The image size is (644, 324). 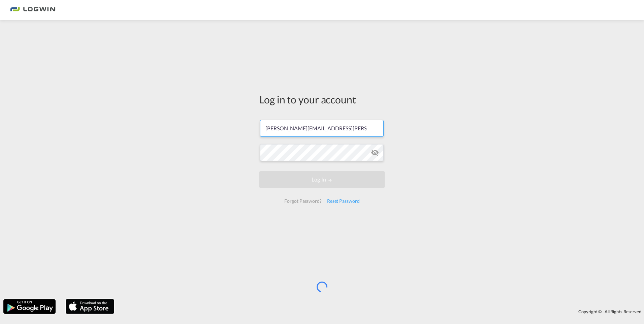 I want to click on md-icon: icon-eye-off, so click(x=375, y=152).